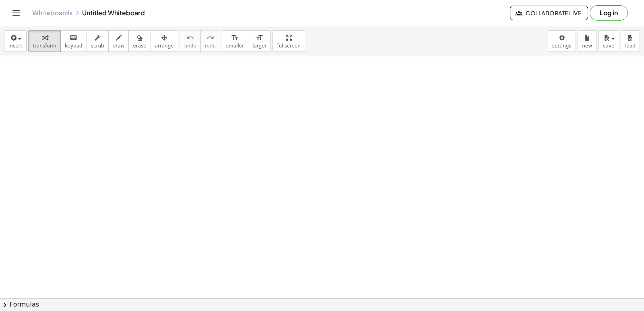 The height and width of the screenshot is (311, 644). What do you see at coordinates (608, 41) in the screenshot?
I see `button: save` at bounding box center [608, 41].